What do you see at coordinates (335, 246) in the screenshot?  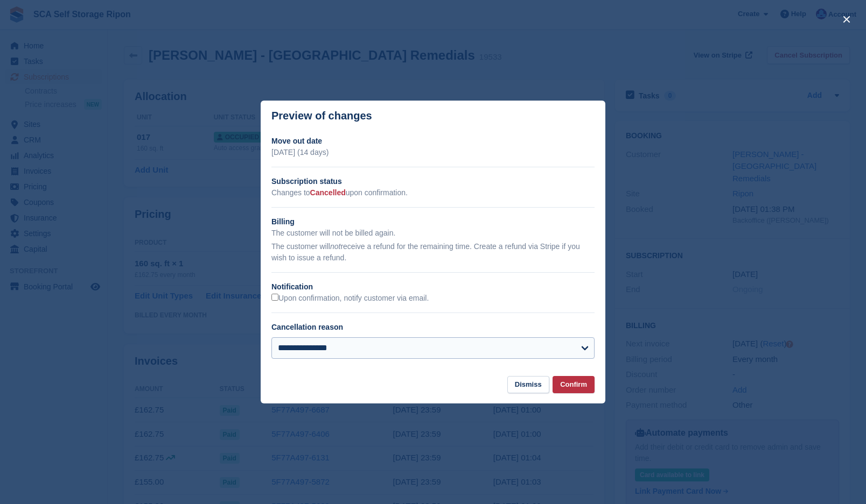 I see `em: not` at bounding box center [335, 246].